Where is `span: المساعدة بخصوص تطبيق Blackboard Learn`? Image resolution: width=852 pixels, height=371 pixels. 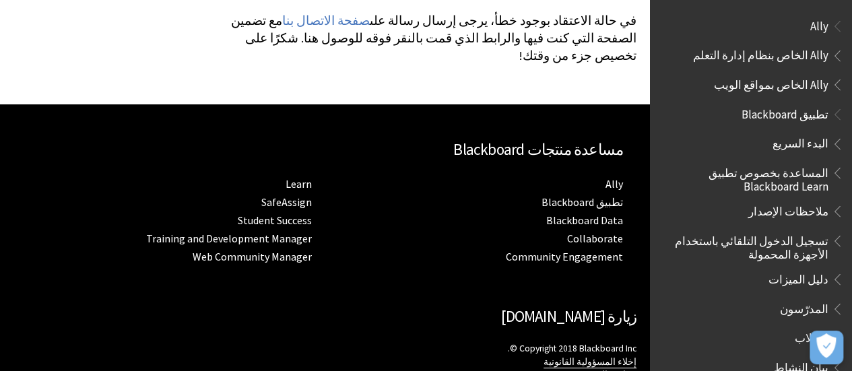
span: المساعدة بخصوص تطبيق Blackboard Learn is located at coordinates (747, 177).